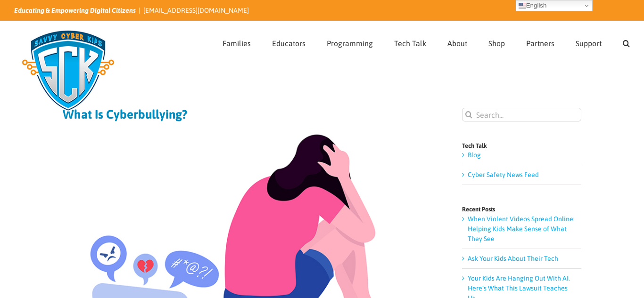 This screenshot has width=644, height=298. What do you see at coordinates (521, 229) in the screenshot?
I see `a: When Violent Videos Spread Online: Helping Kids Make Sense of What They See` at bounding box center [521, 229].